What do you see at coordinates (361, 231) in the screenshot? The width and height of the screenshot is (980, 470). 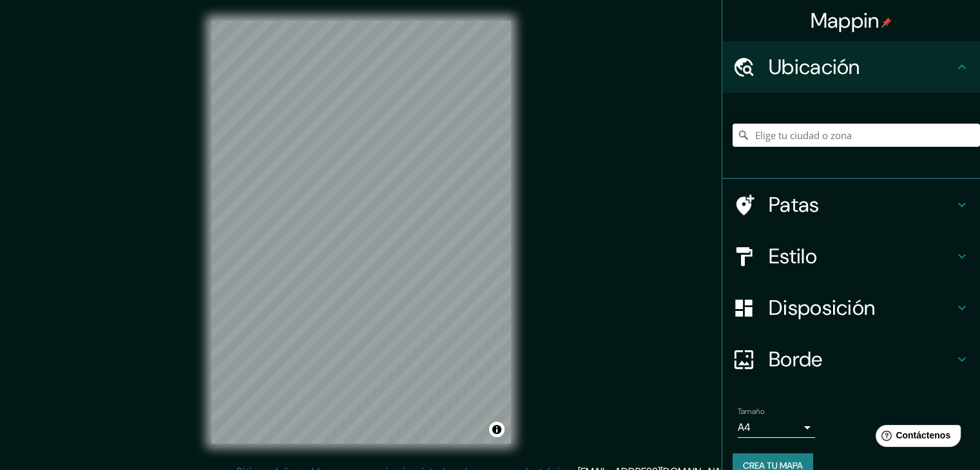 I see `canvas: Mapa` at bounding box center [361, 231].